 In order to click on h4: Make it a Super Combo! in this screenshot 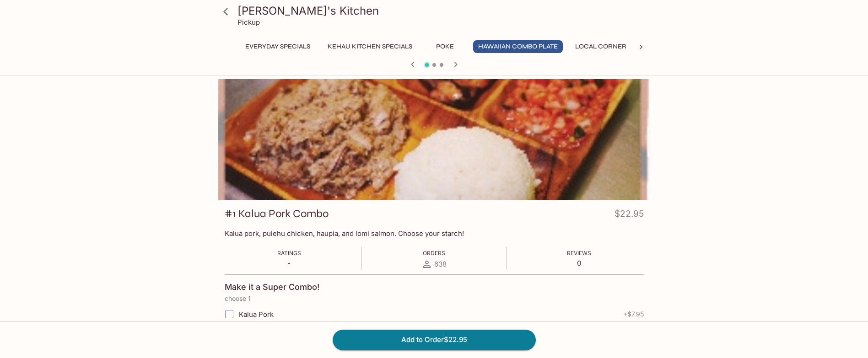, I will do `click(272, 287)`.